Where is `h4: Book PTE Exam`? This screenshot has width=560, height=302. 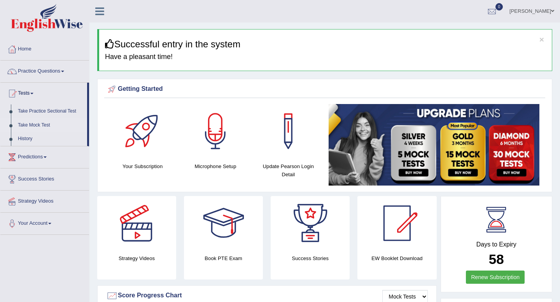
h4: Book PTE Exam is located at coordinates (223, 258).